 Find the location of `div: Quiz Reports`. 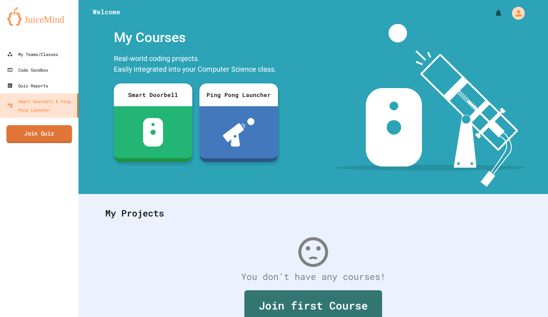

div: Quiz Reports is located at coordinates (27, 86).